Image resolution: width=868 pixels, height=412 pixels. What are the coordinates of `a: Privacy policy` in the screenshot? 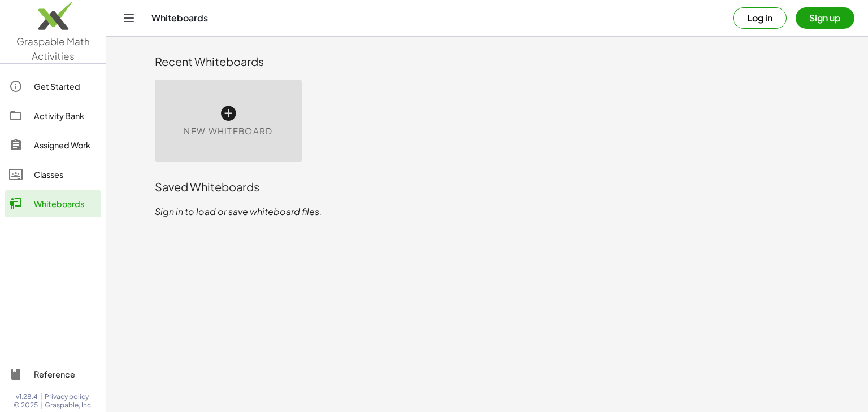 It's located at (69, 397).